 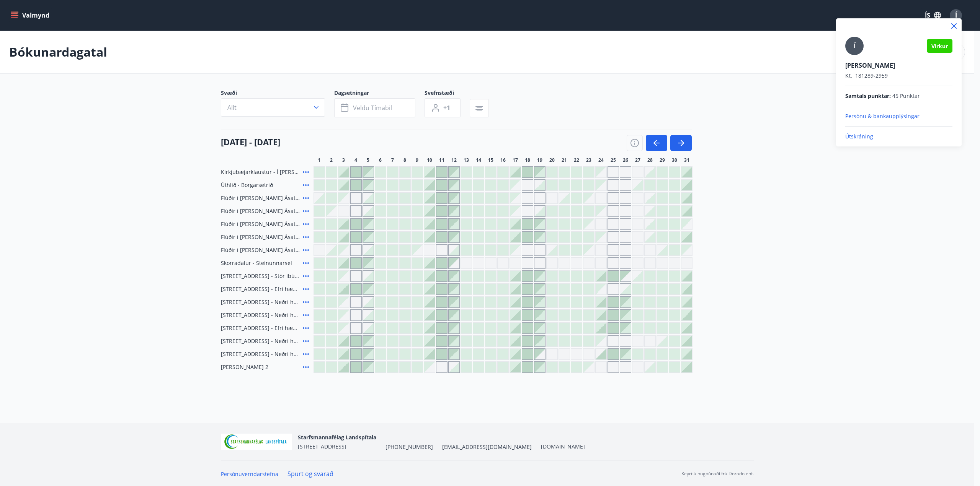 I want to click on span: 45 Punktar, so click(x=907, y=96).